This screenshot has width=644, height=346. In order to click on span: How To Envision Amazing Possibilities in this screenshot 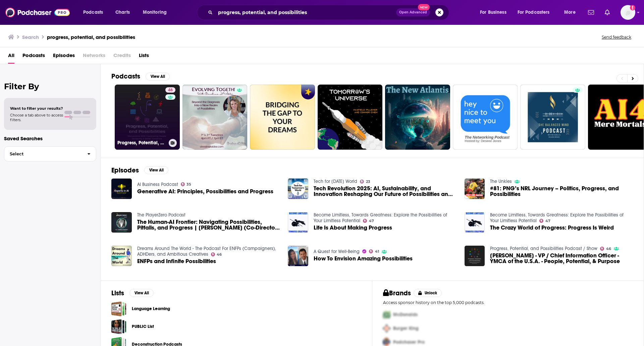, I will do `click(363, 258)`.